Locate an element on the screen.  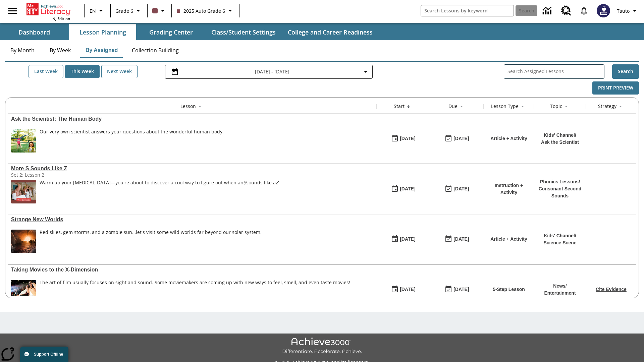
button: By Assigned is located at coordinates (102, 50).